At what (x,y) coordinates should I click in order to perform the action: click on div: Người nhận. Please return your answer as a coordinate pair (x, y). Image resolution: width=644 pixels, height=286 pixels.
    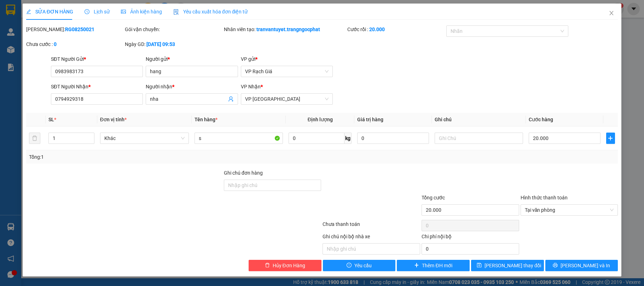
    Looking at the image, I should click on (191, 87).